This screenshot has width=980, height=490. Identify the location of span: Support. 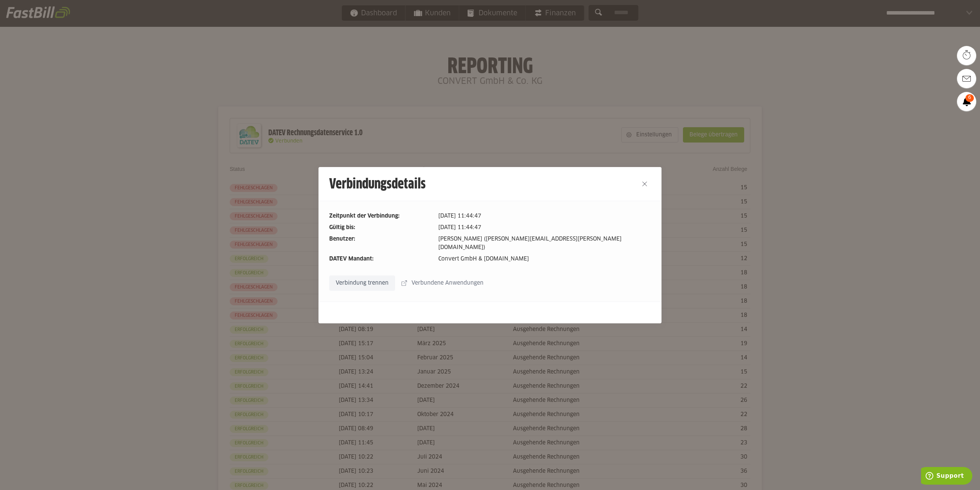
(29, 9).